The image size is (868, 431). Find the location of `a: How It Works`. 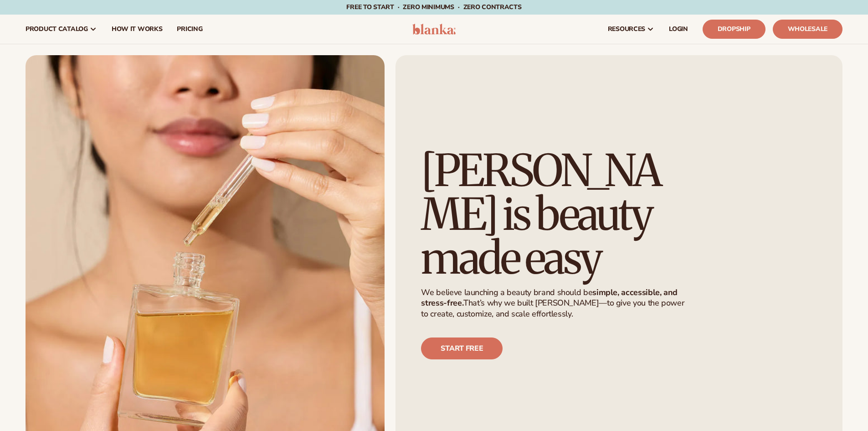

a: How It Works is located at coordinates (137, 29).